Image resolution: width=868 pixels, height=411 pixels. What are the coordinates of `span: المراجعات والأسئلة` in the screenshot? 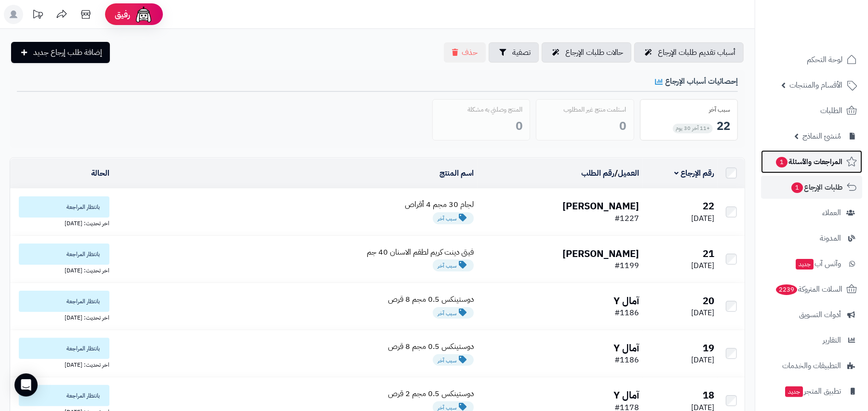 It's located at (809, 162).